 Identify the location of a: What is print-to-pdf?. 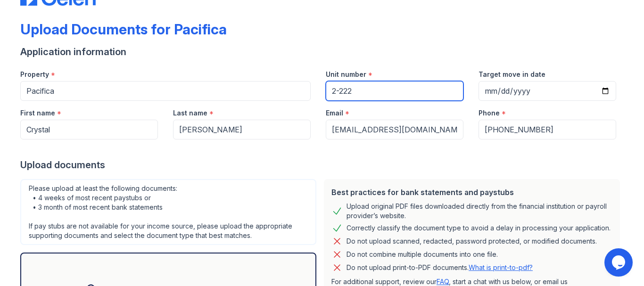
(500, 267).